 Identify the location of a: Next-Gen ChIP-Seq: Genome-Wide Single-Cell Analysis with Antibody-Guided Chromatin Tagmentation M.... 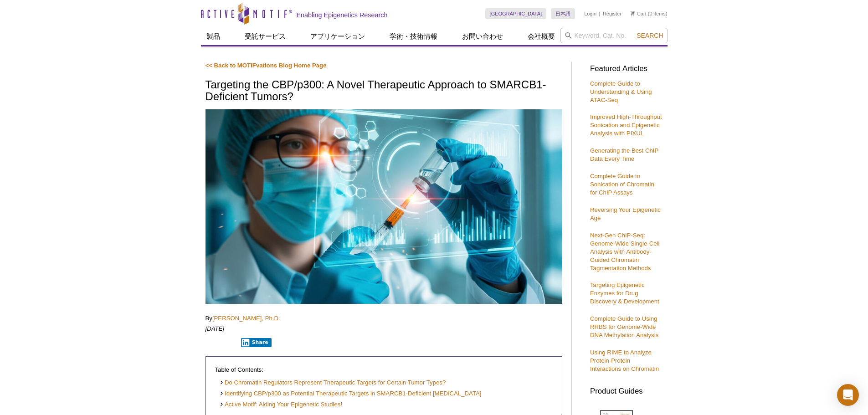
(625, 251).